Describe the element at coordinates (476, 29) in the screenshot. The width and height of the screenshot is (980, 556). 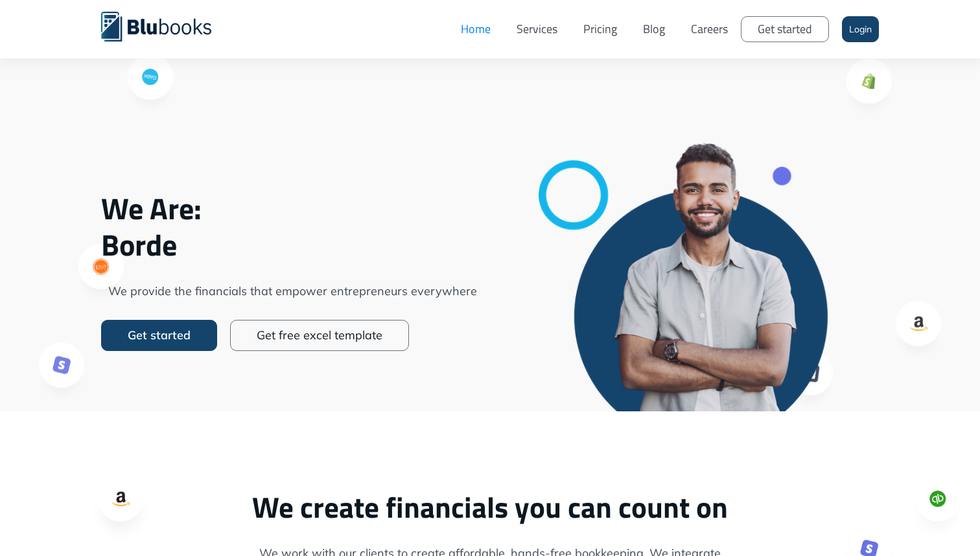
I see `a: Home` at that location.